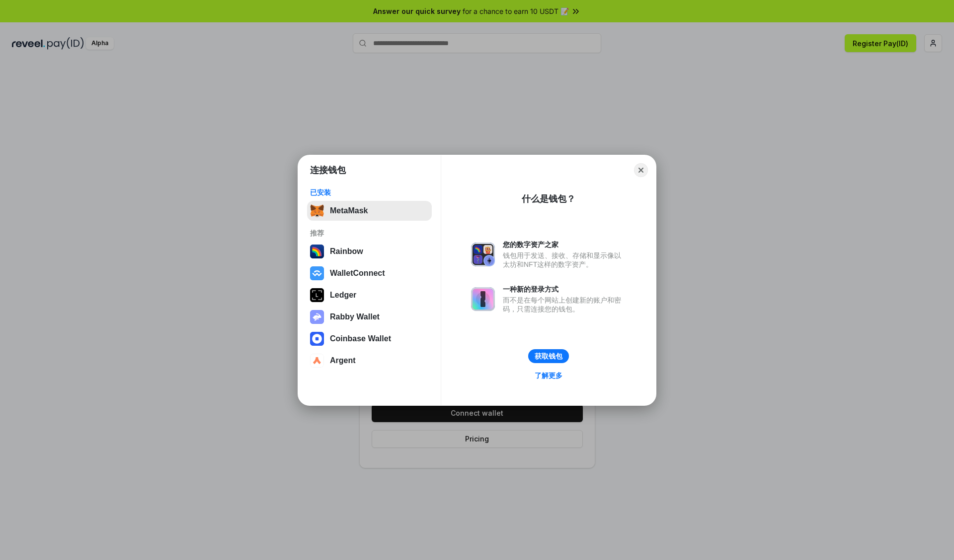 The width and height of the screenshot is (954, 560). Describe the element at coordinates (369, 295) in the screenshot. I see `button: Ledger` at that location.